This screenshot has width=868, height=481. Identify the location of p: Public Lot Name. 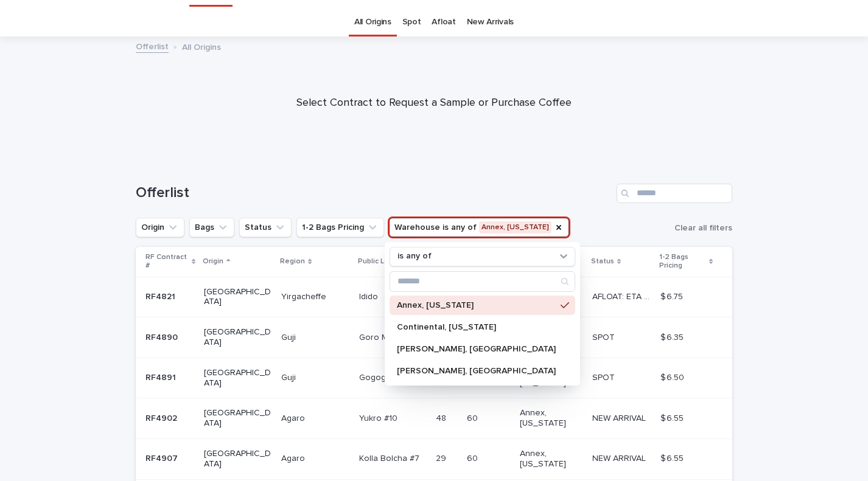
(387, 261).